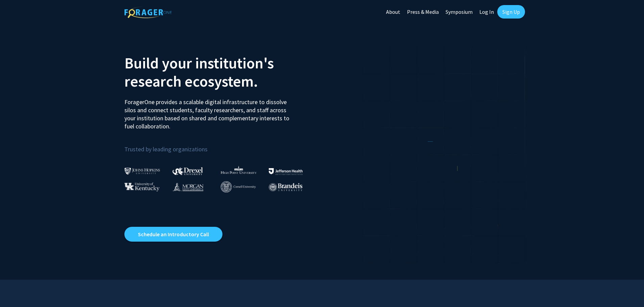 This screenshot has height=307, width=644. Describe the element at coordinates (148, 12) in the screenshot. I see `img: ForagerOne Logo` at that location.